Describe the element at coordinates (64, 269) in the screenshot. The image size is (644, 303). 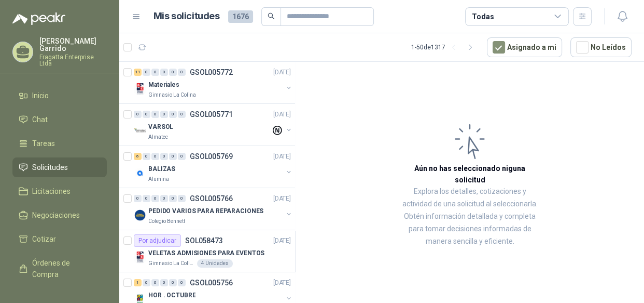
I see `span: Órdenes de Compra` at that location.